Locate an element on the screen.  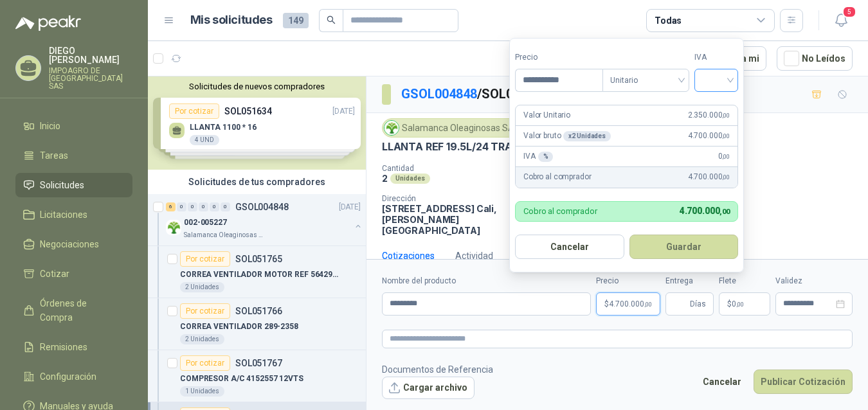
a: Configuración is located at coordinates (74, 377).